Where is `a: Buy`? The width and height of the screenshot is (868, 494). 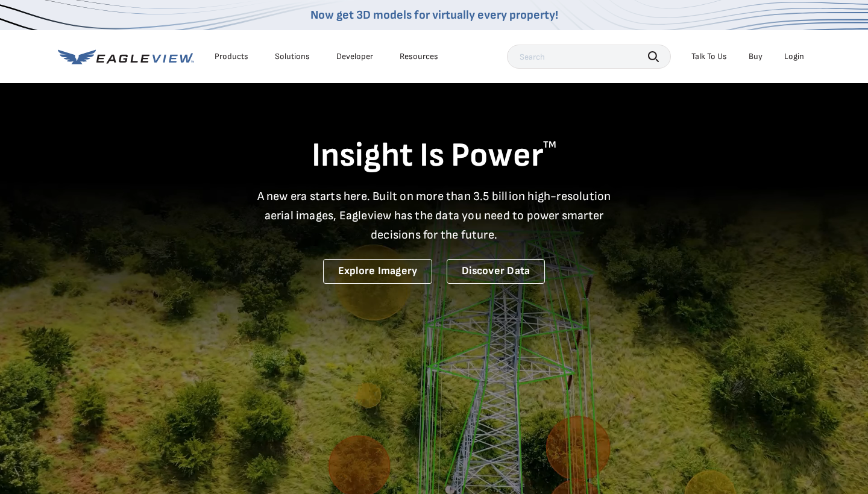
a: Buy is located at coordinates (755, 57).